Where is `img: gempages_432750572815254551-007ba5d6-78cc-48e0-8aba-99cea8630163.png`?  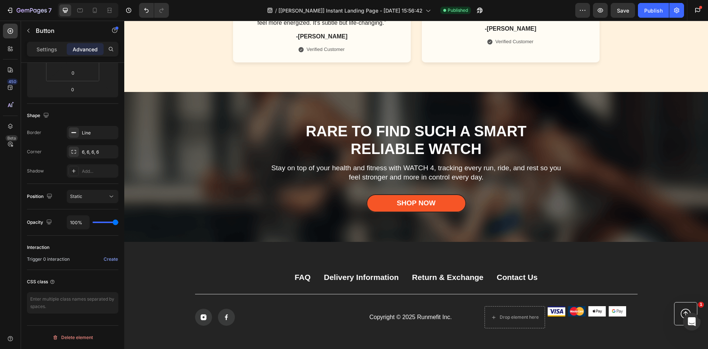 img: gempages_432750572815254551-007ba5d6-78cc-48e0-8aba-99cea8630163.png is located at coordinates (493, 290).